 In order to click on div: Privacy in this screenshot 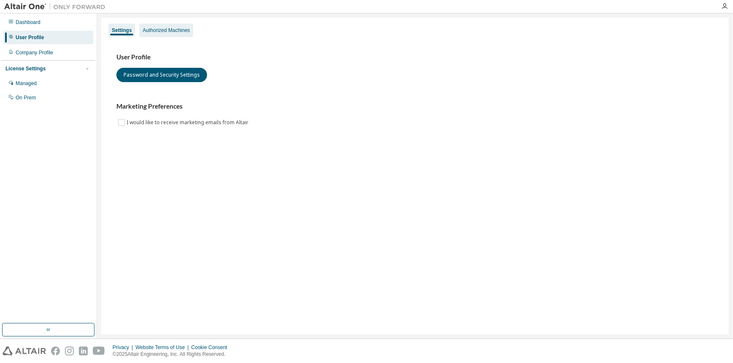, I will do `click(124, 348)`.